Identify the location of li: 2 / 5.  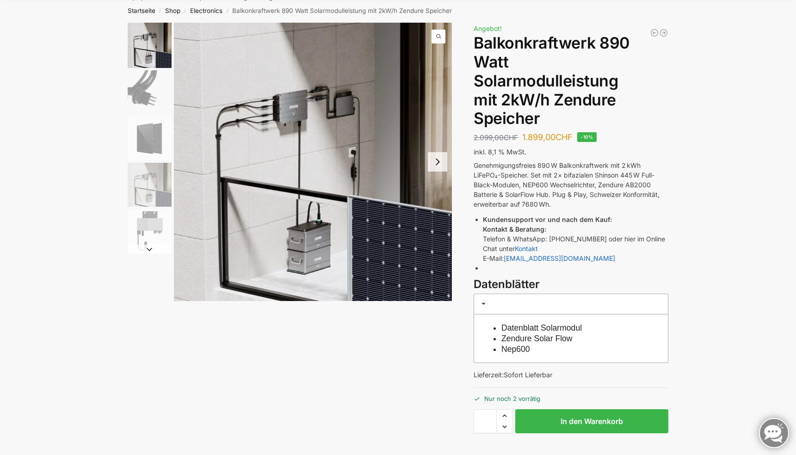
(149, 92).